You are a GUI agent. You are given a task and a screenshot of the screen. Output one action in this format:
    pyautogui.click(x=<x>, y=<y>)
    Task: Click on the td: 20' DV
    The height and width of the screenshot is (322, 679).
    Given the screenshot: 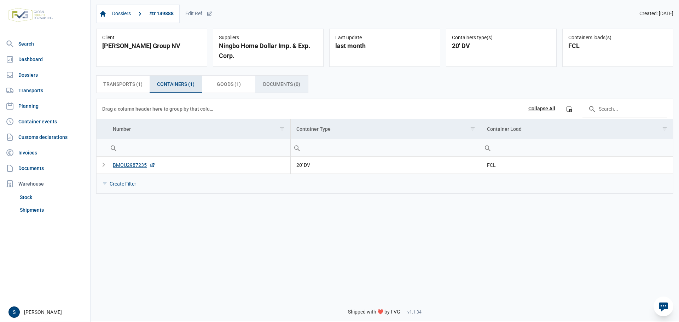 What is the action you would take?
    pyautogui.click(x=386, y=165)
    